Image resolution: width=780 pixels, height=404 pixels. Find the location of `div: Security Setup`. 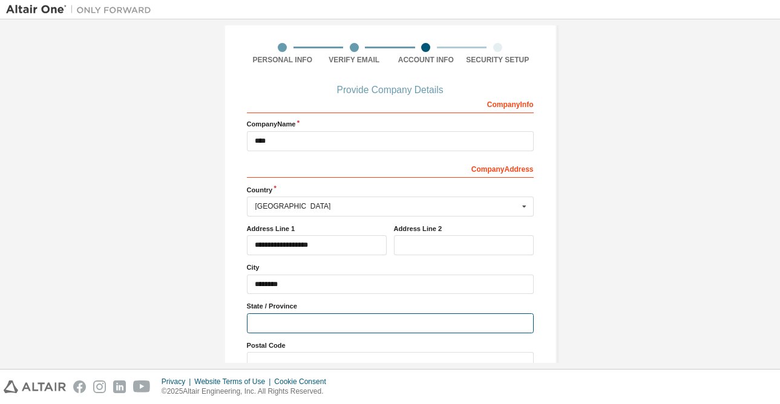

div: Security Setup is located at coordinates (497, 60).